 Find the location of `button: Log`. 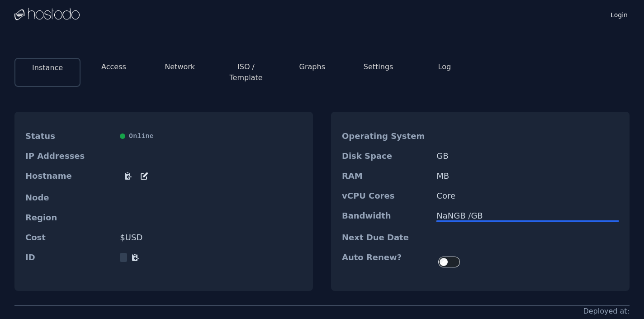

button: Log is located at coordinates (445, 67).